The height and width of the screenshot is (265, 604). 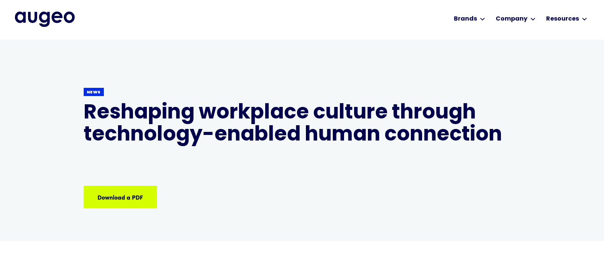 What do you see at coordinates (45, 19) in the screenshot?
I see `a: home` at bounding box center [45, 19].